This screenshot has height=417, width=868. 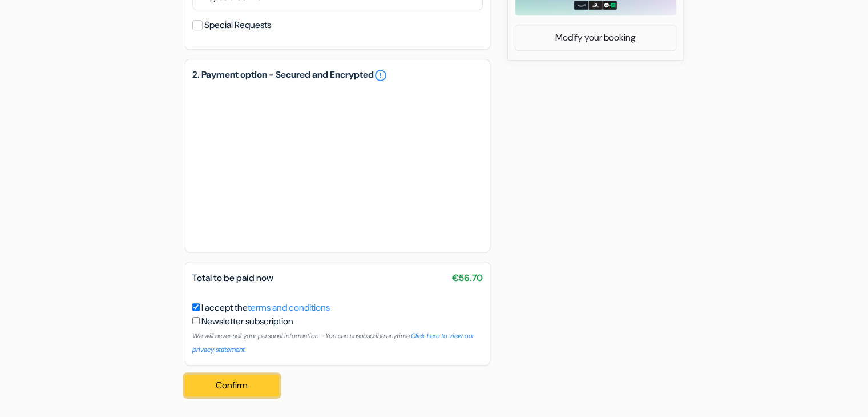 I want to click on a: Modify your booking, so click(x=595, y=37).